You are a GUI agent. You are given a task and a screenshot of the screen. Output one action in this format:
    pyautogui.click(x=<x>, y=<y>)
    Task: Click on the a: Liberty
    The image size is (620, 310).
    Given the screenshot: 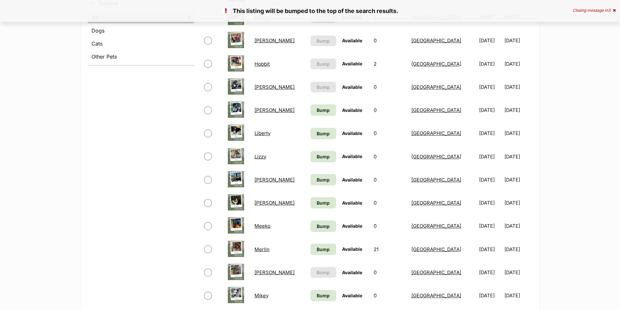 What is the action you would take?
    pyautogui.click(x=262, y=133)
    